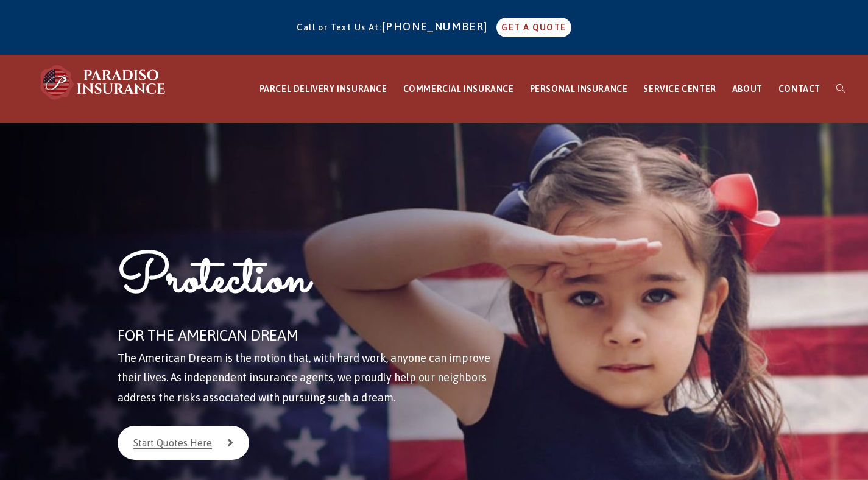  What do you see at coordinates (458, 89) in the screenshot?
I see `a: COMMERCIAL INSURANCE` at bounding box center [458, 89].